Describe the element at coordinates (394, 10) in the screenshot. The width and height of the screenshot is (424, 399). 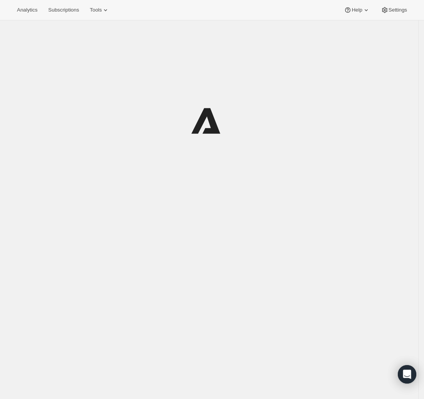
I see `button: Settings` at that location.